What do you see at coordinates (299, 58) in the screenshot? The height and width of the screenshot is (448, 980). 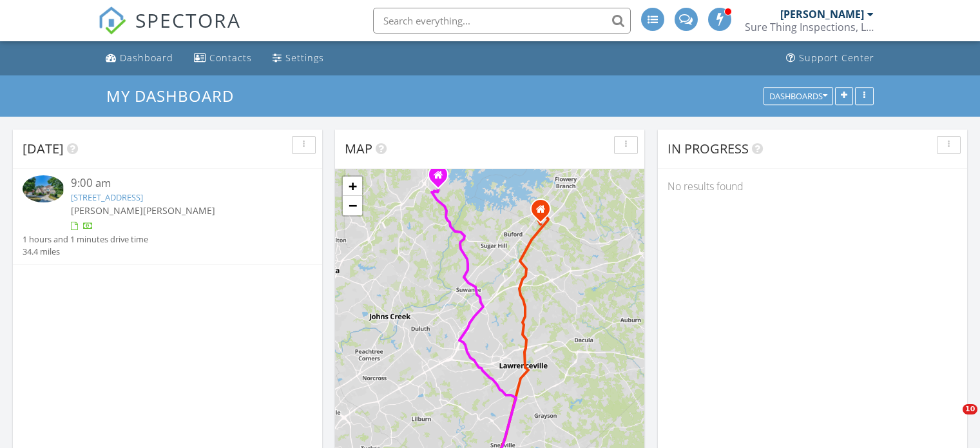 I see `a: Settings` at bounding box center [299, 58].